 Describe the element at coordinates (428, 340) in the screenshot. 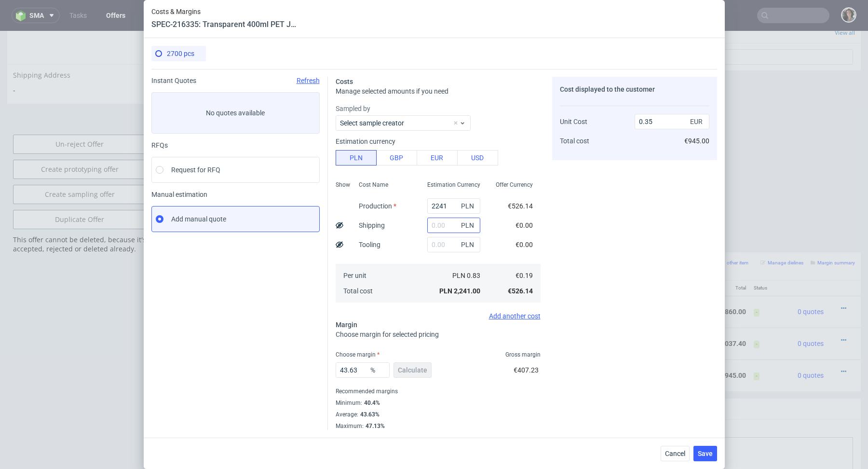

I see `span: SPEC- 216335` at that location.